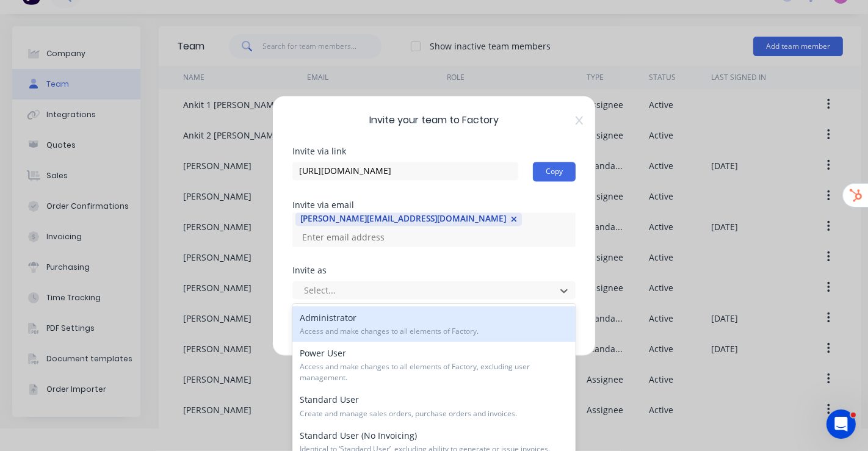 The height and width of the screenshot is (451, 868). I want to click on div: Invite via link, so click(434, 151).